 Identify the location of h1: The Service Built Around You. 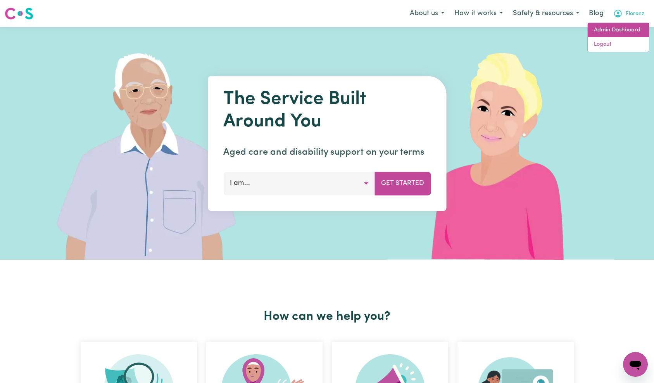
(327, 110).